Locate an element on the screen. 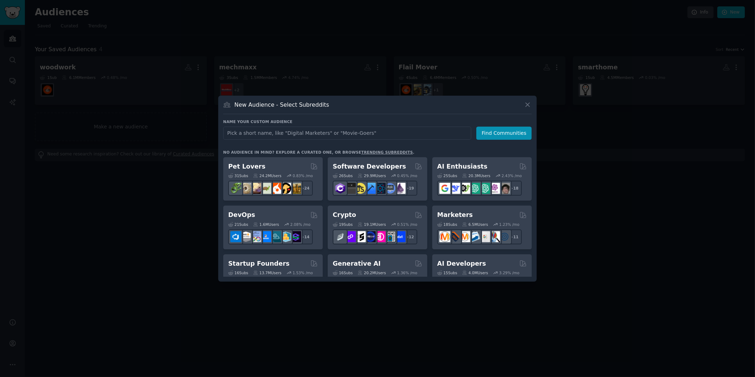 The height and width of the screenshot is (377, 755). h2: Crypto is located at coordinates (344, 215).